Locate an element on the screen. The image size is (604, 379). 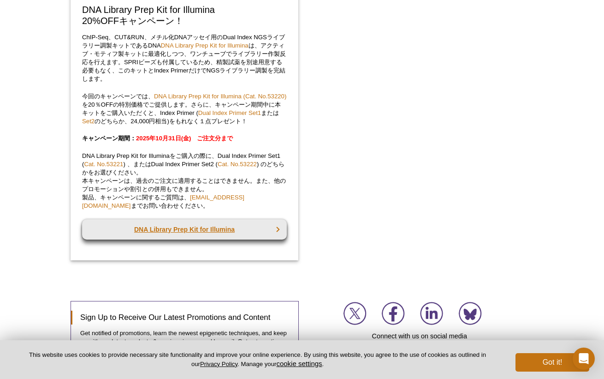
button: Got it! is located at coordinates (553, 362).